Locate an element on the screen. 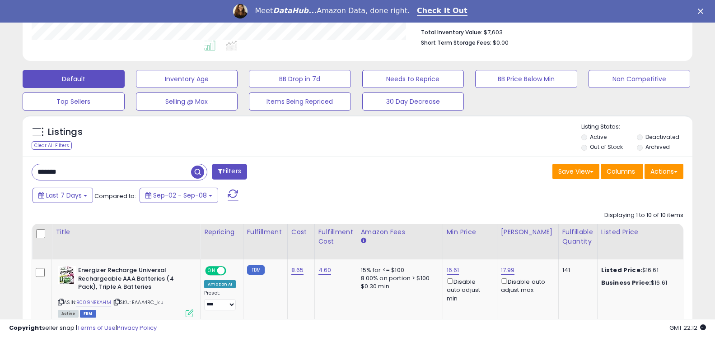 Image resolution: width=715 pixels, height=337 pixels. div: seller snap | | is located at coordinates (83, 328).